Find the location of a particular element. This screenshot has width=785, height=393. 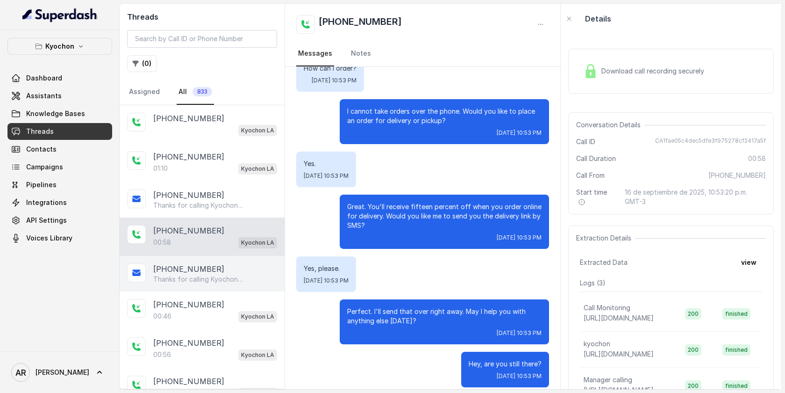

span: Campaigns is located at coordinates (44, 167).